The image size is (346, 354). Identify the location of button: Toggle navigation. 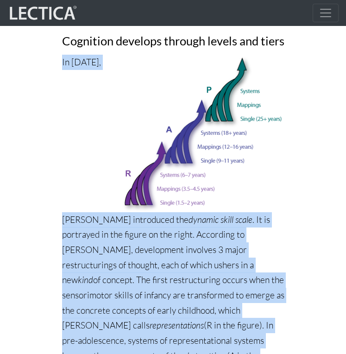
(325, 13).